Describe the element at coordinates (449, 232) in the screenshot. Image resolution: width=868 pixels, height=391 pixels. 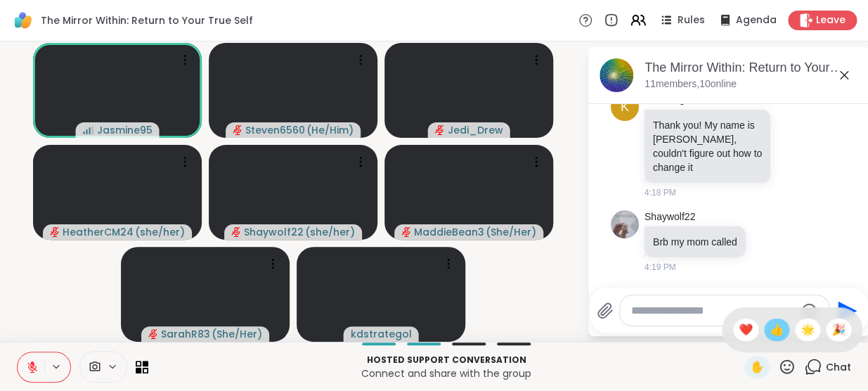
I see `span: MaddieBean3` at that location.